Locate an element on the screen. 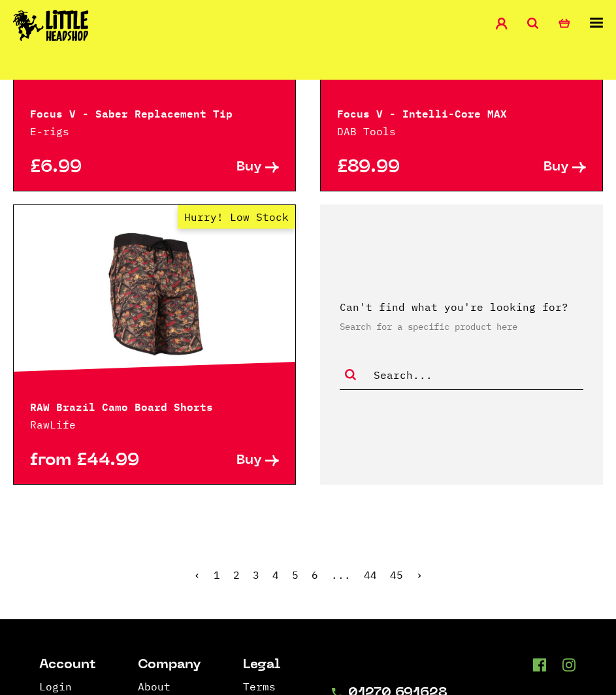  a: 1 is located at coordinates (217, 575).